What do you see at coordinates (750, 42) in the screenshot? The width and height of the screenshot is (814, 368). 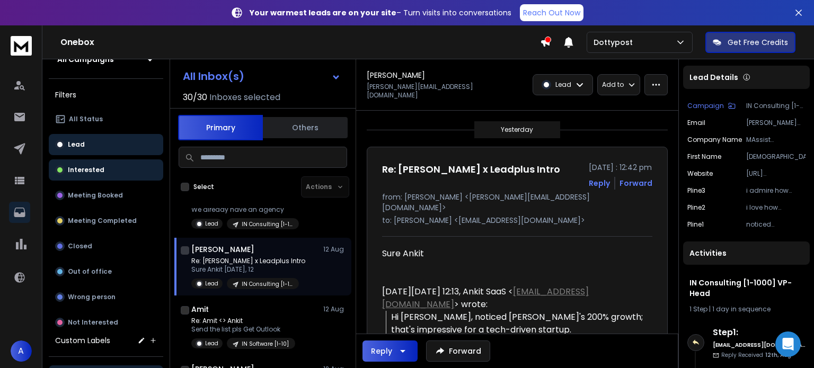 I see `button: Get Free Credits` at bounding box center [750, 42].